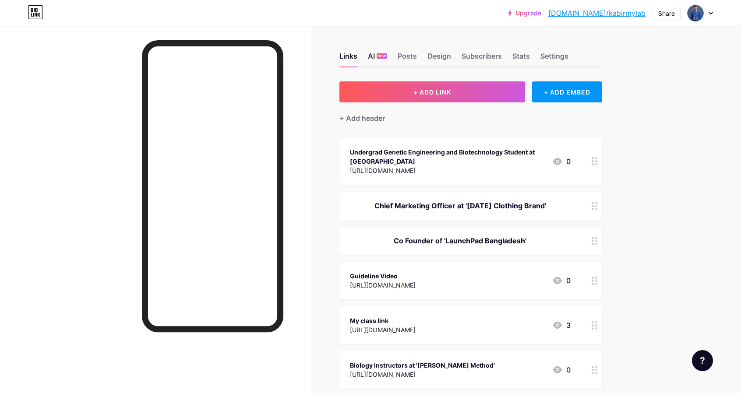  What do you see at coordinates (554, 59) in the screenshot?
I see `div: Settings` at bounding box center [554, 59].